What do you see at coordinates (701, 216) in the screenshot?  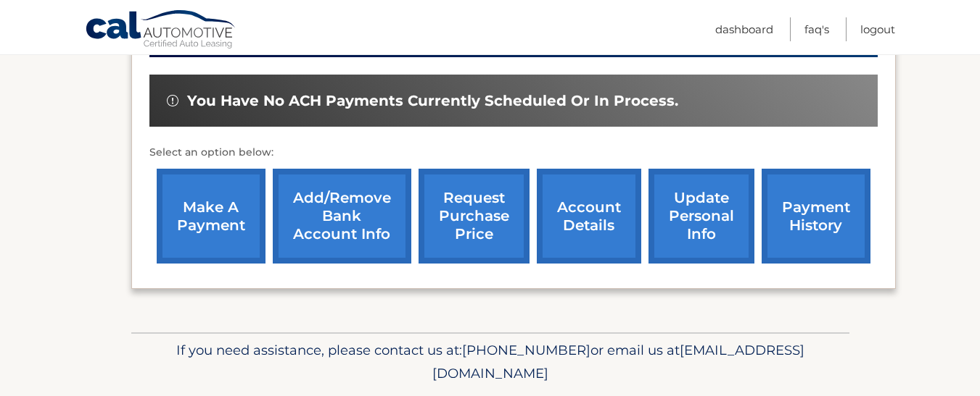 I see `a: update personal info` at bounding box center [701, 216].